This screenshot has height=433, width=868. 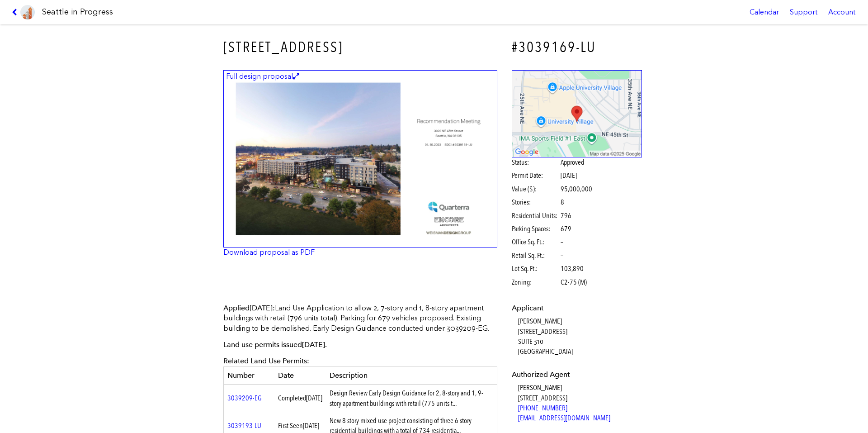 What do you see at coordinates (576, 189) in the screenshot?
I see `span: 95,000,000` at bounding box center [576, 189].